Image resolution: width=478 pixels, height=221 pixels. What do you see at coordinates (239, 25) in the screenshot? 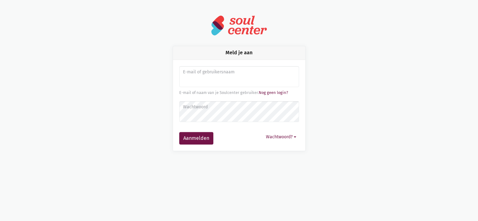
I see `img: logo-soulcenter-full.svg` at bounding box center [239, 25].